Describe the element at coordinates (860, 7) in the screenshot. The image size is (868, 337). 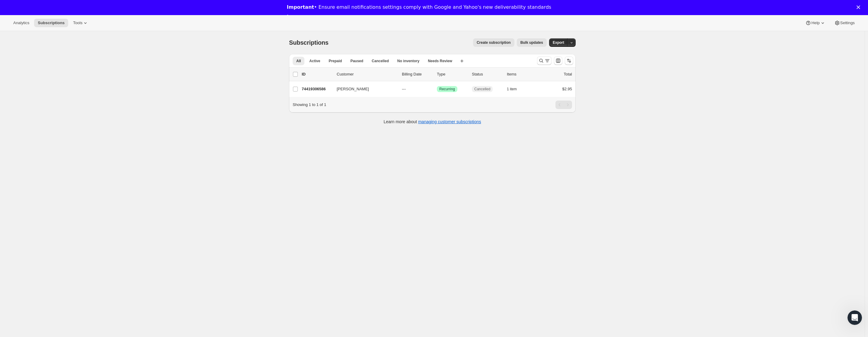
I see `div: Close` at that location.